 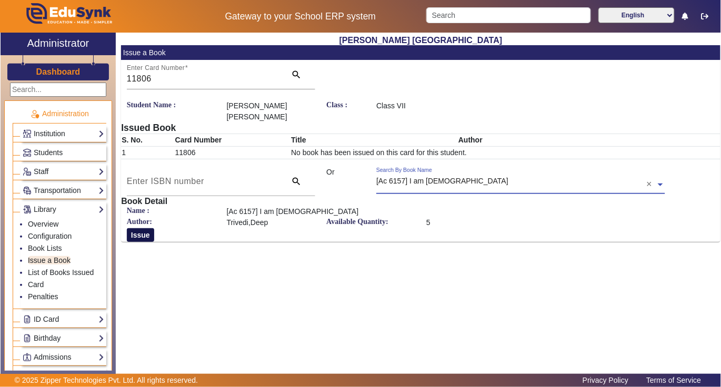 I want to click on img: Administration.png, so click(x=35, y=114).